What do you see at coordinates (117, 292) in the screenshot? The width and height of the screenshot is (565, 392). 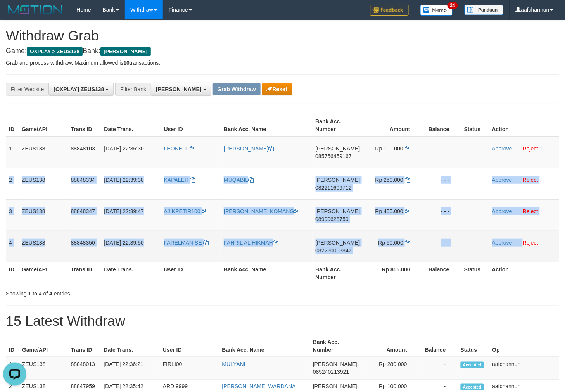 I see `div: Showing 1 to 4 of 4 entries` at bounding box center [117, 292].